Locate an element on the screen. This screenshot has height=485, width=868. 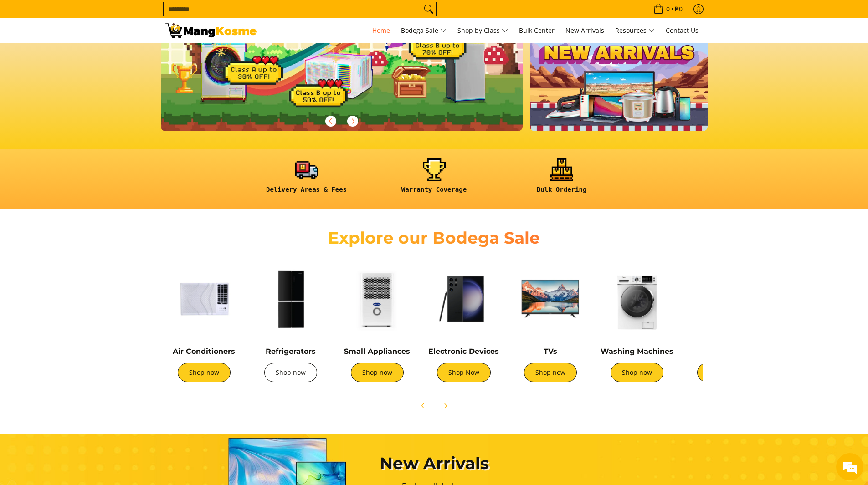
a: Resources is located at coordinates (635, 30).